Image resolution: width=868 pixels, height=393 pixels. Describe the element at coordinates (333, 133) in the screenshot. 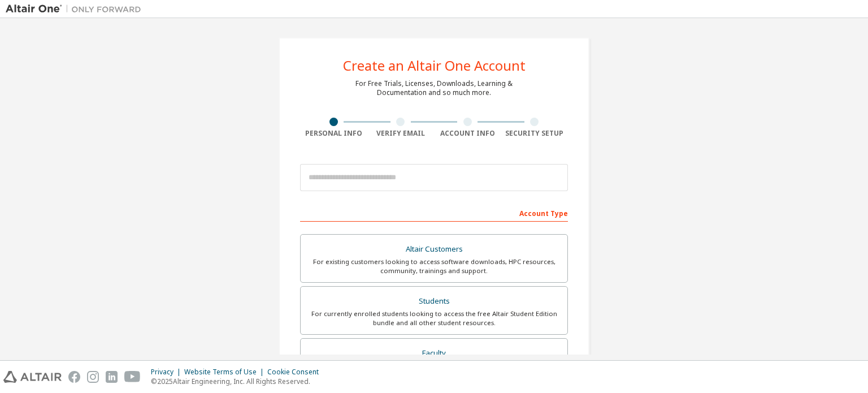

I see `div: Personal Info` at that location.